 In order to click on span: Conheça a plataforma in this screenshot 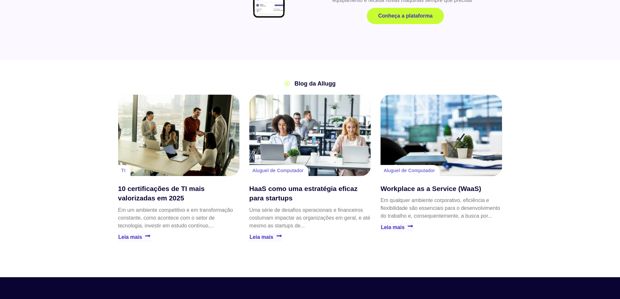, I will do `click(405, 16)`.